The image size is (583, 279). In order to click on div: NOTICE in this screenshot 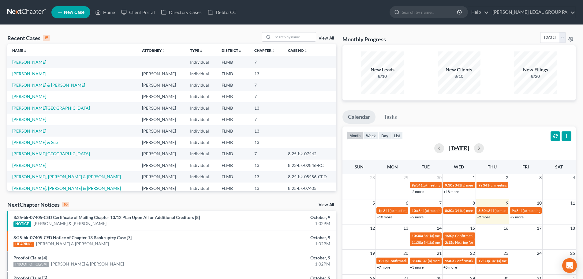, I will do `click(22, 224)`.